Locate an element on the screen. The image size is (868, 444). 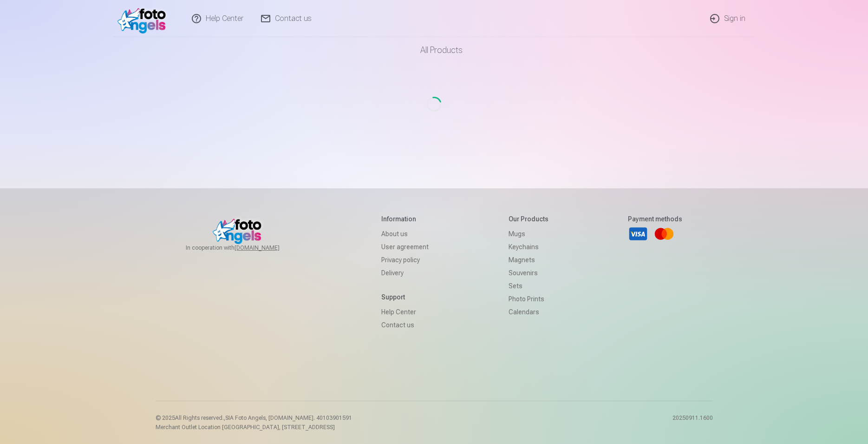
a: Contact us is located at coordinates (405, 325).